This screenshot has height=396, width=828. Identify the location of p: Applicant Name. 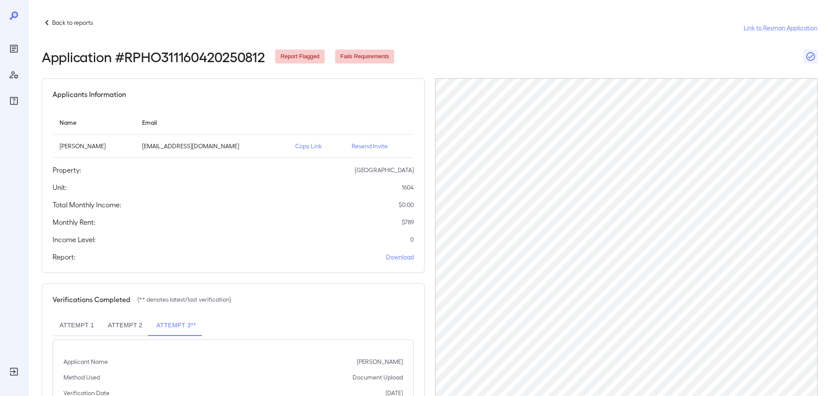
(86, 362).